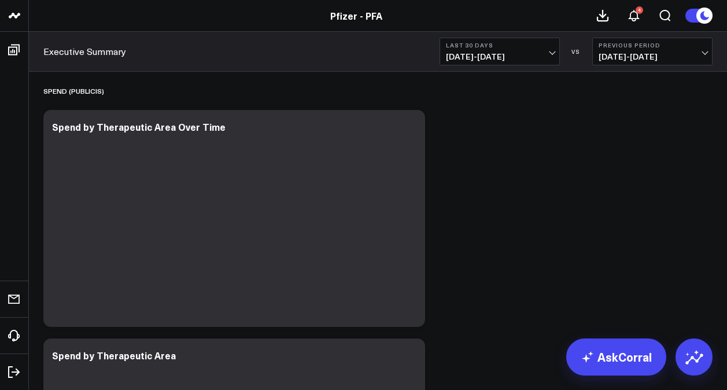 This screenshot has height=390, width=727. I want to click on div: Spend by Therapeutic Area Over Time, so click(139, 127).